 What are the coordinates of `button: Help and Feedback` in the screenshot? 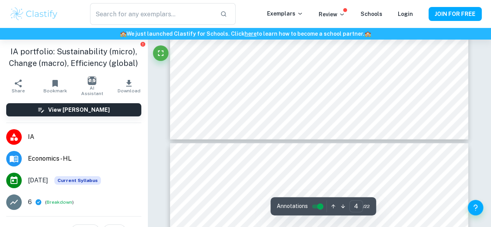 It's located at (476, 208).